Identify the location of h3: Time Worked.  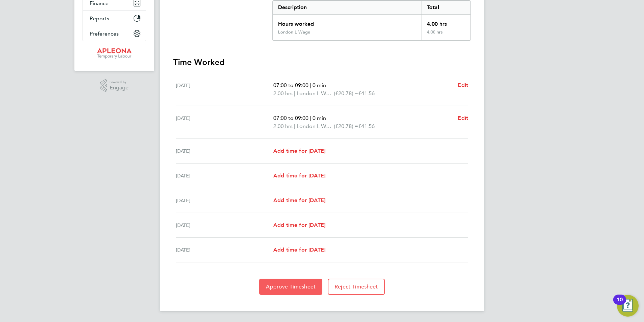
(322, 63).